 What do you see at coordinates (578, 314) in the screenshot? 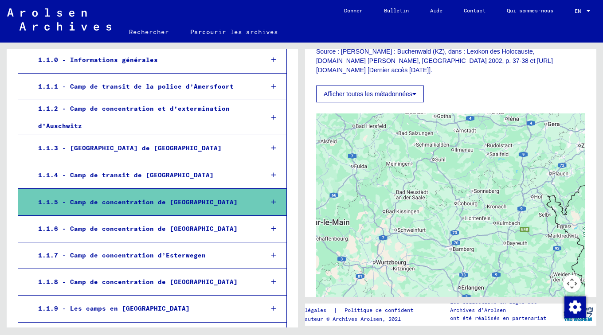
I see `img: yv_logo.png` at bounding box center [578, 314].